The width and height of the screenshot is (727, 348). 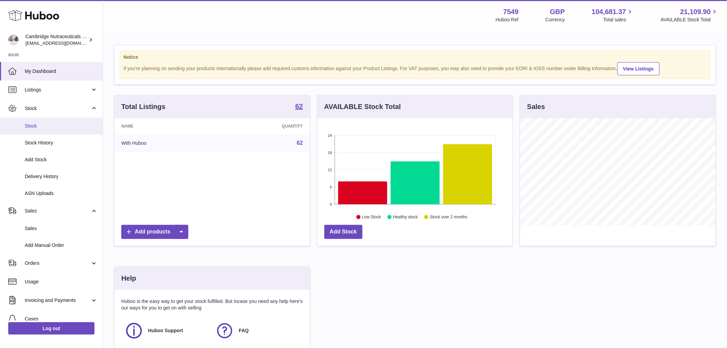 What do you see at coordinates (61, 193) in the screenshot?
I see `span: ASN Uploads` at bounding box center [61, 193].